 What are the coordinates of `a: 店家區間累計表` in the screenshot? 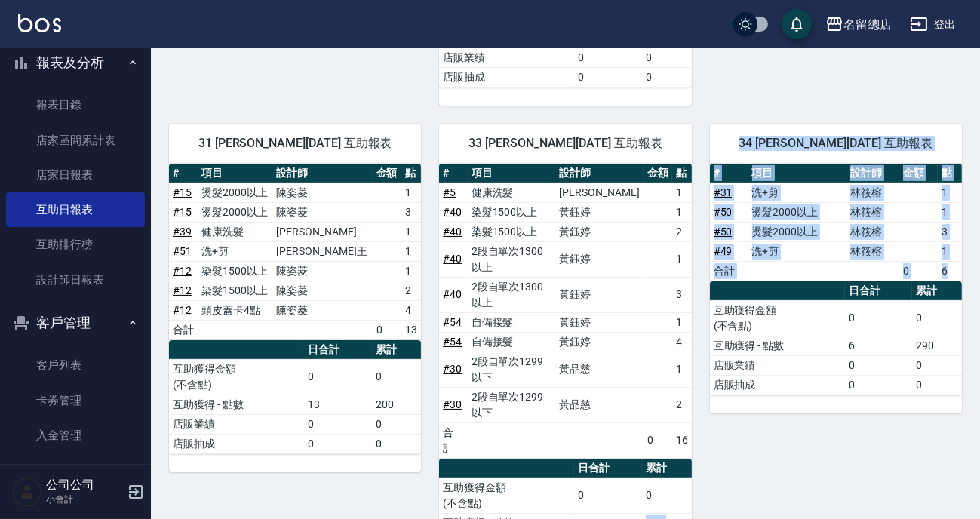 It's located at (75, 141).